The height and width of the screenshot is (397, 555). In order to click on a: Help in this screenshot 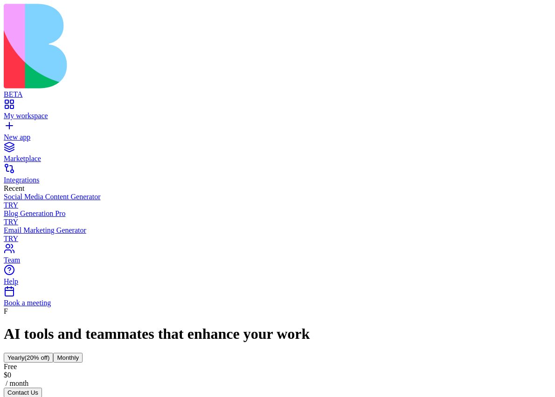, I will do `click(277, 278)`.